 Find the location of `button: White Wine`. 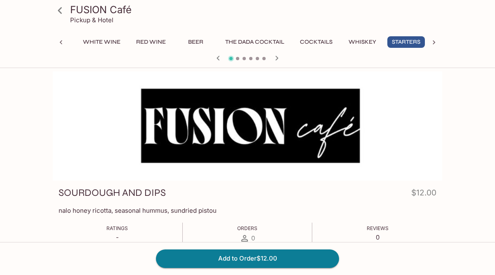

button: White Wine is located at coordinates (102, 42).